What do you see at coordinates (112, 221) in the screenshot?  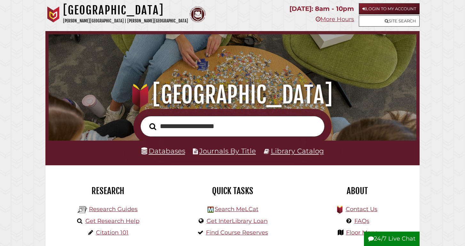 I see `a: Get Research Help` at bounding box center [112, 221].